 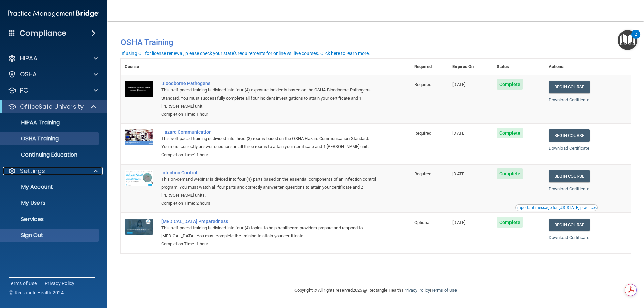 I want to click on th: Course, so click(x=139, y=67).